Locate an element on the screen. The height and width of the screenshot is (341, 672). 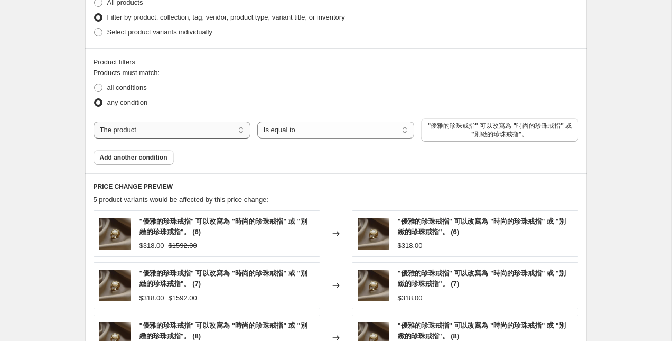
button: Add another condition is located at coordinates (134, 157).